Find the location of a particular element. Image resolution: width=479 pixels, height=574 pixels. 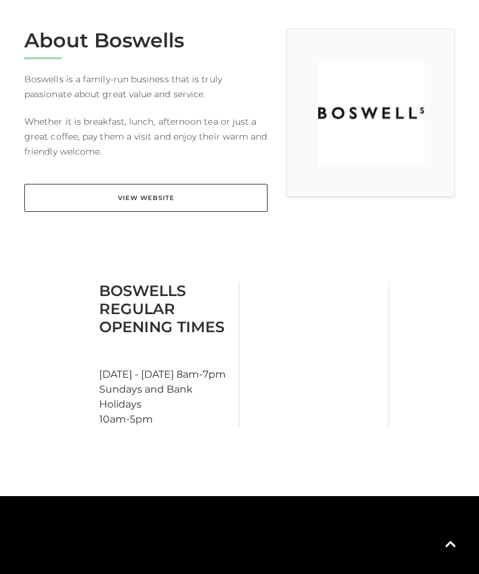

p: Whether it is breakfast, lunch, afternoon tea or just a great coffee, pay them a visit and enjoy ... is located at coordinates (146, 137).